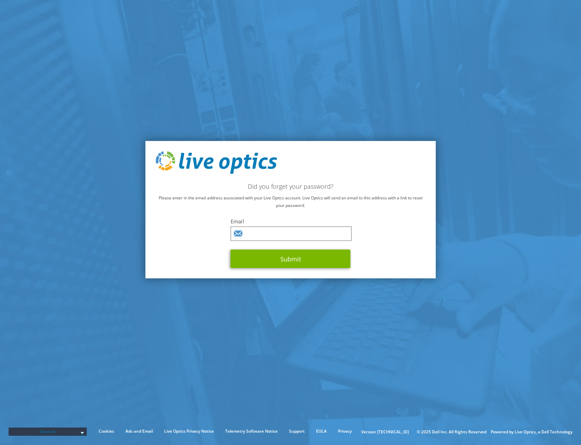 The height and width of the screenshot is (445, 581). Describe the element at coordinates (139, 431) in the screenshot. I see `a: Ads and Email` at that location.